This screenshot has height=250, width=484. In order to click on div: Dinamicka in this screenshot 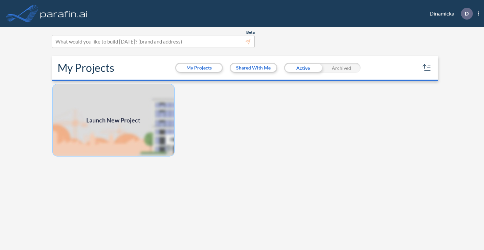, I will do `click(449, 14)`.